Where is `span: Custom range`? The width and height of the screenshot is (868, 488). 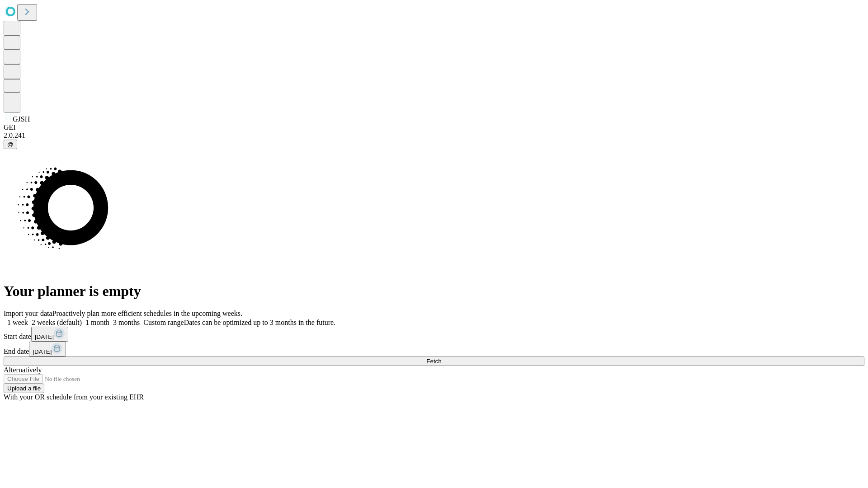 span: Custom range is located at coordinates (163, 322).